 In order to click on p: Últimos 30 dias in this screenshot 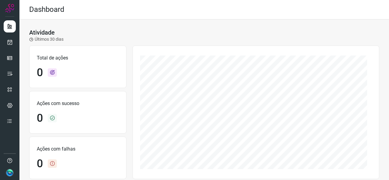, I will do `click(46, 39)`.